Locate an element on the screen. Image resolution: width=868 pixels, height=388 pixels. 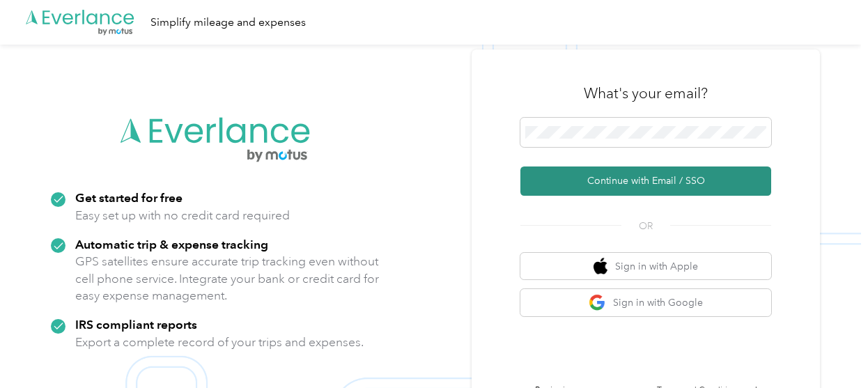
p: GPS satellites ensure accurate trip tracking even without cell phone service. Integrate your bank... is located at coordinates (227, 279).